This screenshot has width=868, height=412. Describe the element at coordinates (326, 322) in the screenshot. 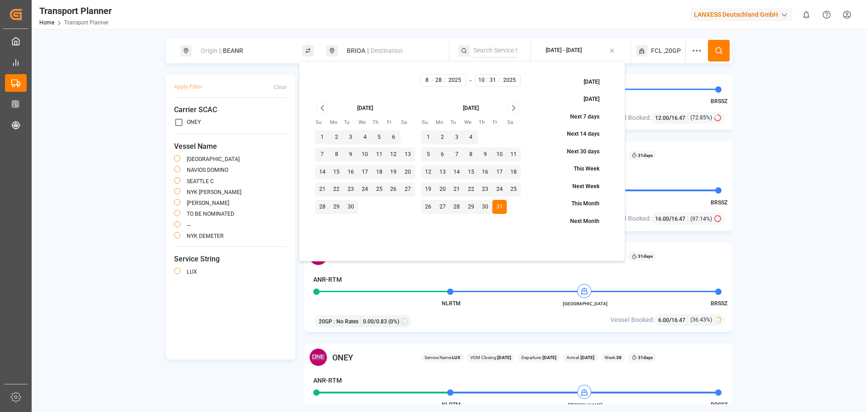

I see `span: 20GP` at that location.